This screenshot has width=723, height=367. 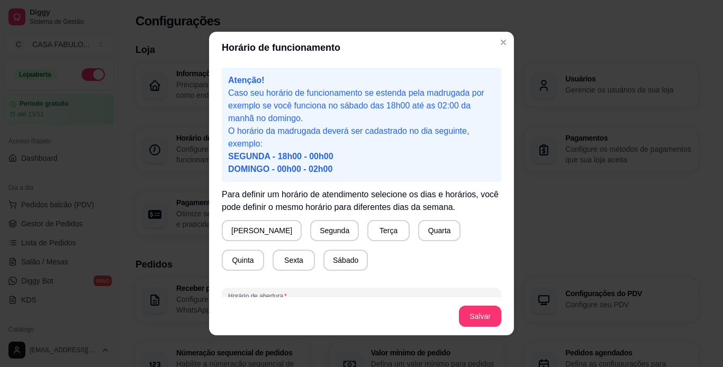 I want to click on button: Close, so click(x=503, y=42).